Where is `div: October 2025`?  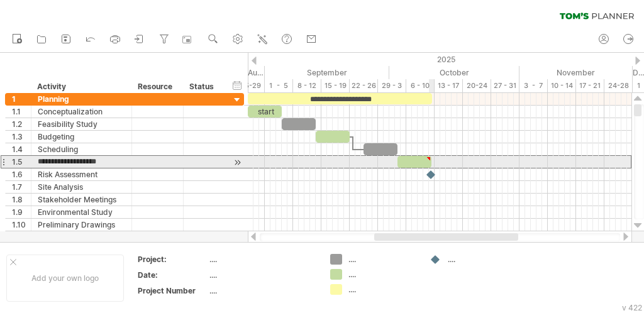
div: October 2025 is located at coordinates (454, 72).